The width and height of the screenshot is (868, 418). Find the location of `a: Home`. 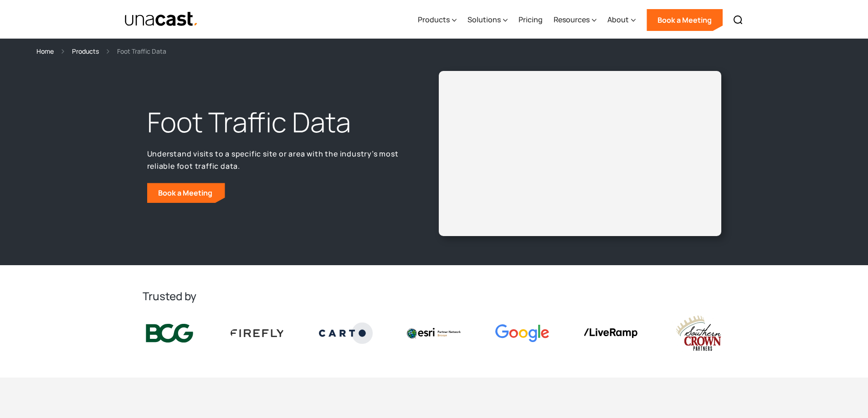

a: Home is located at coordinates (45, 51).